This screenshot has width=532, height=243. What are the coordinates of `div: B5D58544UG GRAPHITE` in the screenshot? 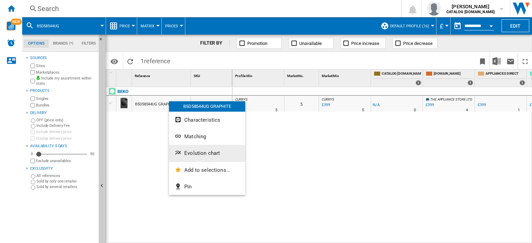 It's located at (207, 107).